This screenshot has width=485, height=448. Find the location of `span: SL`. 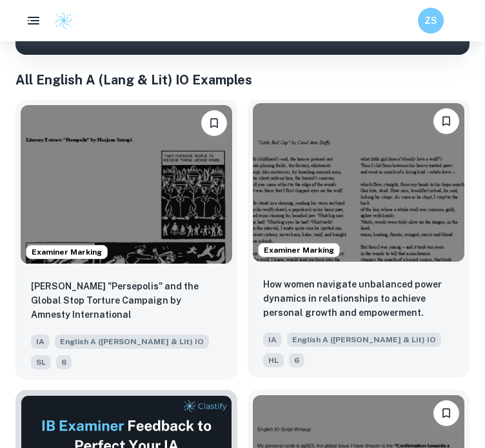

span: SL is located at coordinates (40, 362).